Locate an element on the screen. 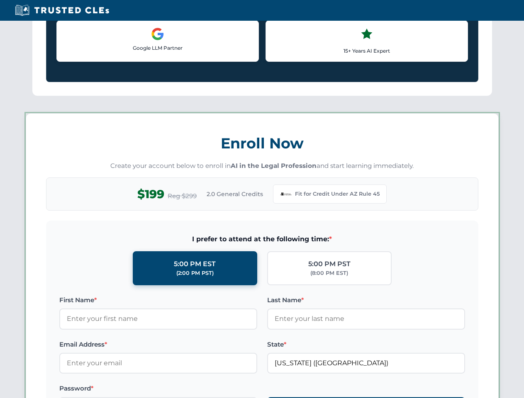 Image resolution: width=524 pixels, height=398 pixels. label: First Name is located at coordinates (158, 300).